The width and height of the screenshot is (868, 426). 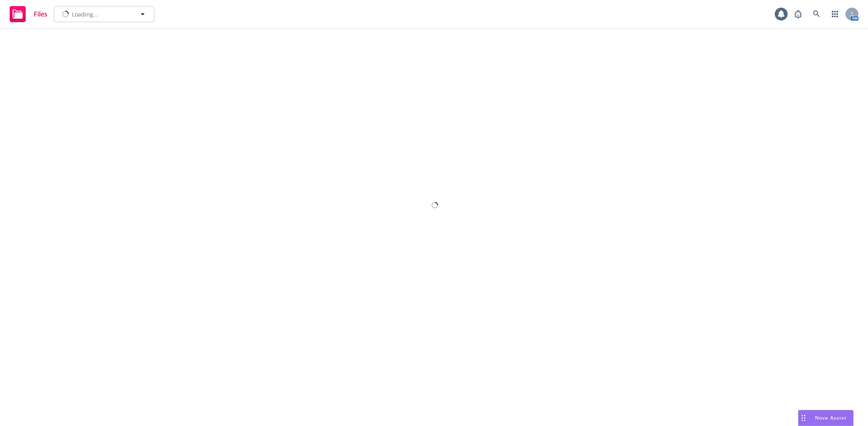 What do you see at coordinates (41, 14) in the screenshot?
I see `span: Files` at bounding box center [41, 14].